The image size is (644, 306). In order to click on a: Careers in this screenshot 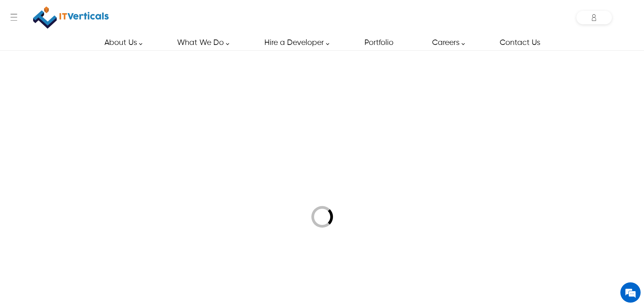, I will do `click(446, 43)`.